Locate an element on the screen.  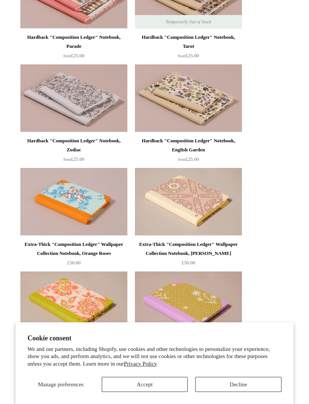
a: Extra-Thick "Composition Ledger" Wallpaper Collection Notebook, Tropical Paisley Extra-Thick "Com... is located at coordinates (74, 305).